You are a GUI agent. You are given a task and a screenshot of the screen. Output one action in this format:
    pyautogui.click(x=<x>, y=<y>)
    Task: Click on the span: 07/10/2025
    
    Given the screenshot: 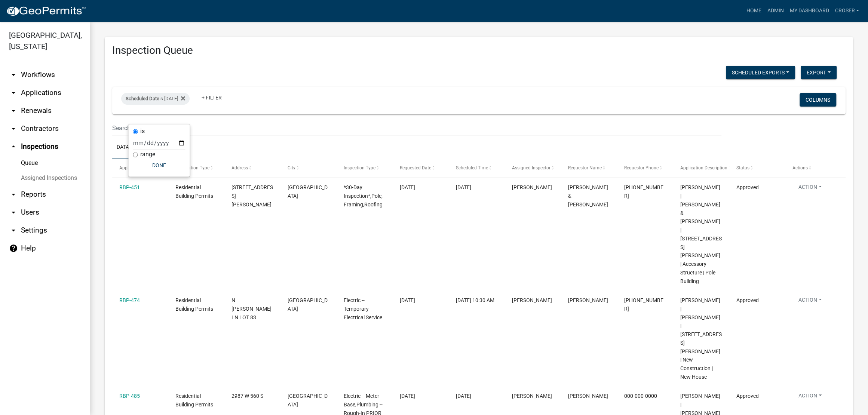 What is the action you would take?
    pyautogui.click(x=407, y=188)
    